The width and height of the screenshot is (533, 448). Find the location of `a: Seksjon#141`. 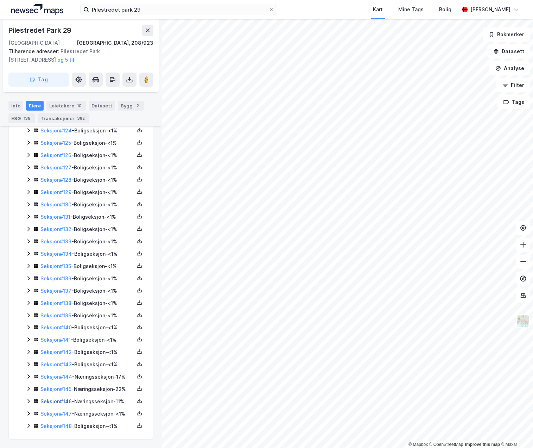

a: Seksjon#141 is located at coordinates (56, 339).